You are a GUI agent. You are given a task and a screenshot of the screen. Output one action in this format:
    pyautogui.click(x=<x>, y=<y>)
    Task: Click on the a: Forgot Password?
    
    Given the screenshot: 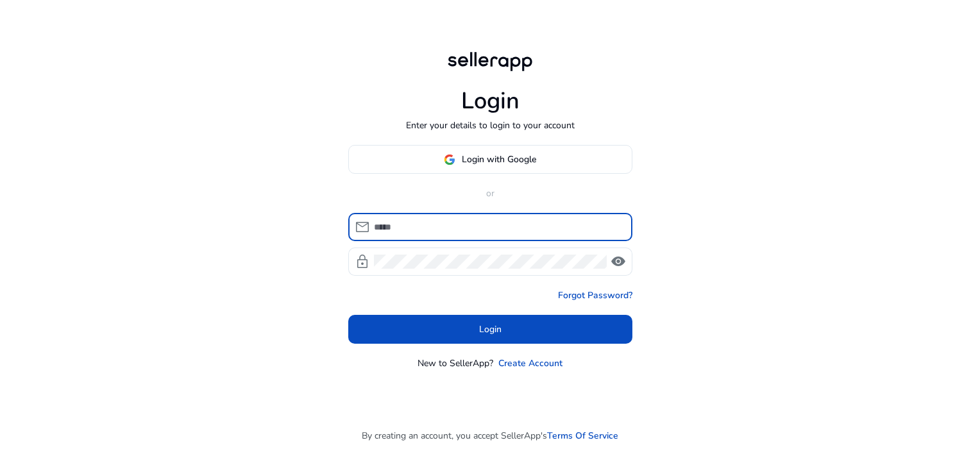 What is the action you would take?
    pyautogui.click(x=595, y=295)
    